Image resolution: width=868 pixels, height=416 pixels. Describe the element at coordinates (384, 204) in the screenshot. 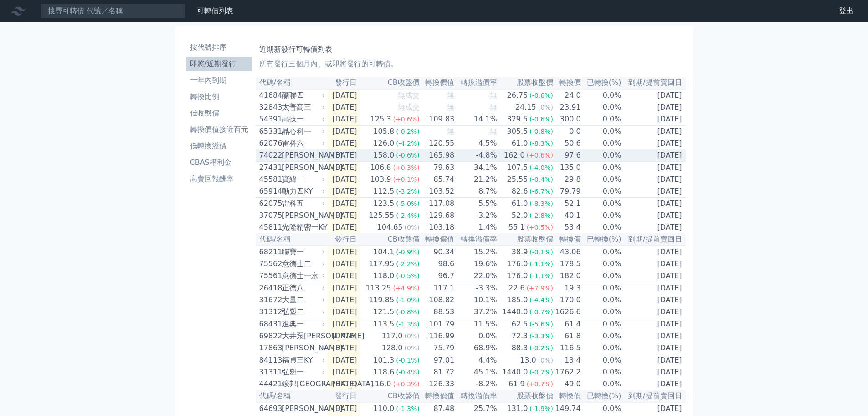

I see `div: 123.5` at that location.